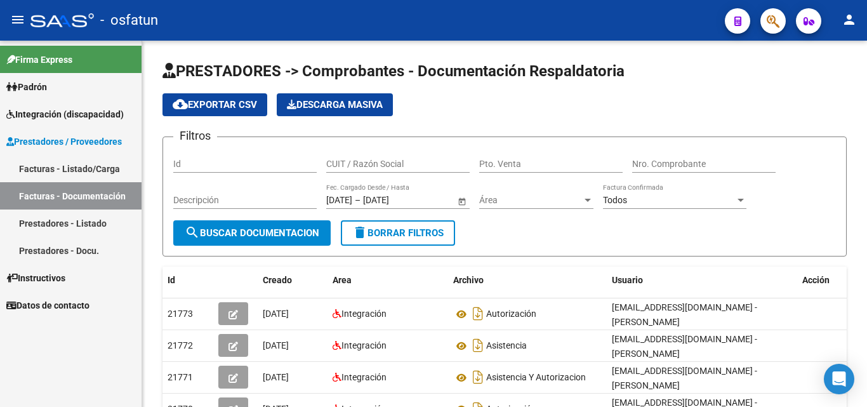 The height and width of the screenshot is (407, 867). Describe the element at coordinates (293, 280) in the screenshot. I see `datatable-header-cell: Creado` at that location.